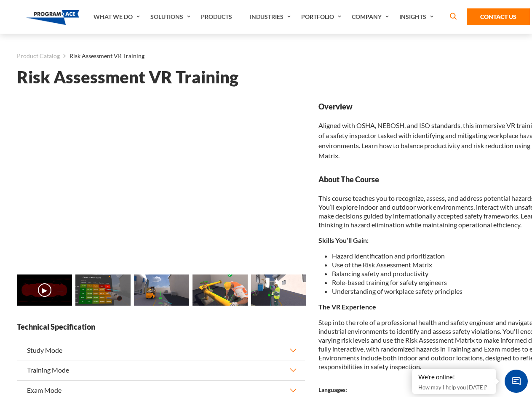 Image resolution: width=532 pixels, height=397 pixels. Describe the element at coordinates (516, 381) in the screenshot. I see `span: Chat Widget` at that location.